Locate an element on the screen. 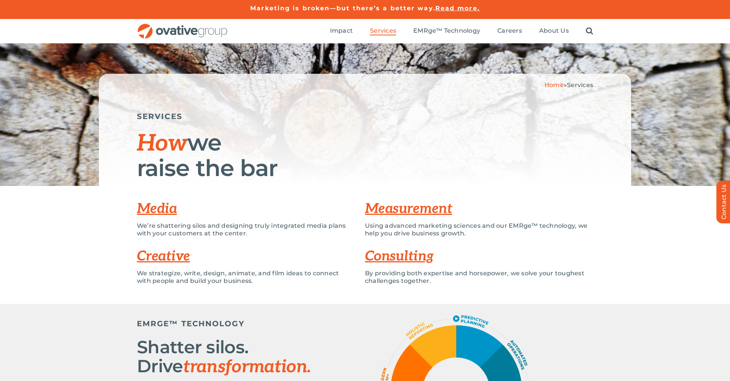  a: Measurement is located at coordinates (408, 209).